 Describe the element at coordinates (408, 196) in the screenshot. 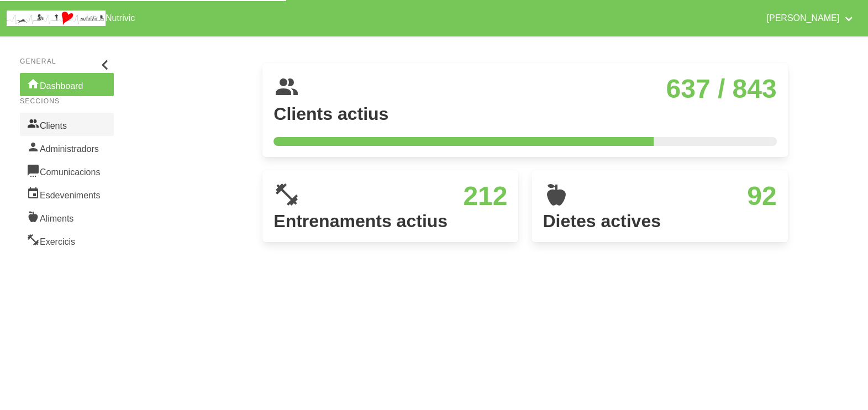

I see `h3: 212` at that location.